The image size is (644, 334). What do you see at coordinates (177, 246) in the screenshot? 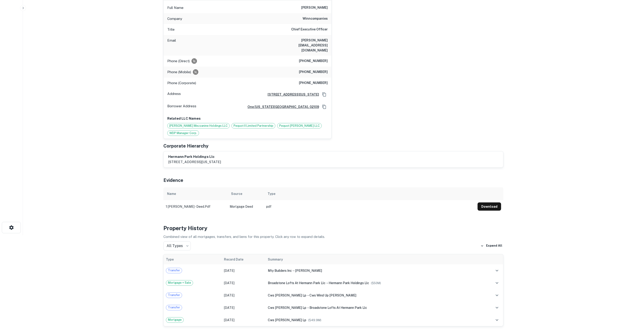
I see `div: All Types` at bounding box center [177, 246].